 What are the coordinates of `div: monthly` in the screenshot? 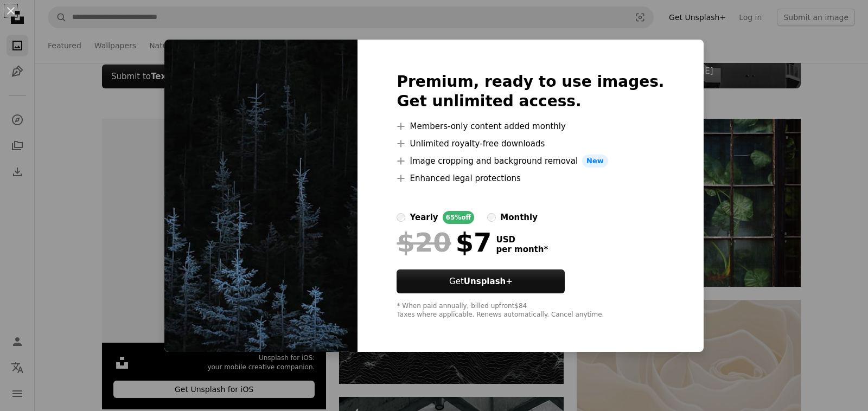 It's located at (519, 218).